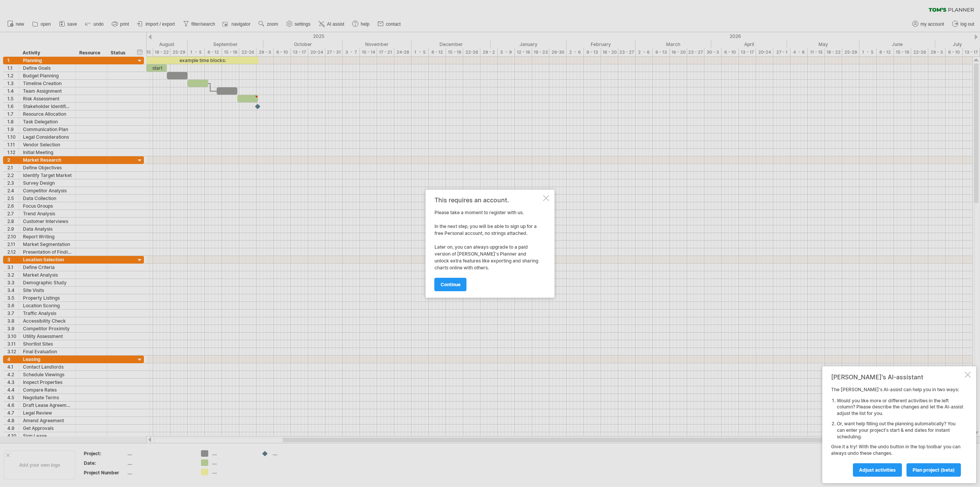  I want to click on a: plan project (beta), so click(934, 469).